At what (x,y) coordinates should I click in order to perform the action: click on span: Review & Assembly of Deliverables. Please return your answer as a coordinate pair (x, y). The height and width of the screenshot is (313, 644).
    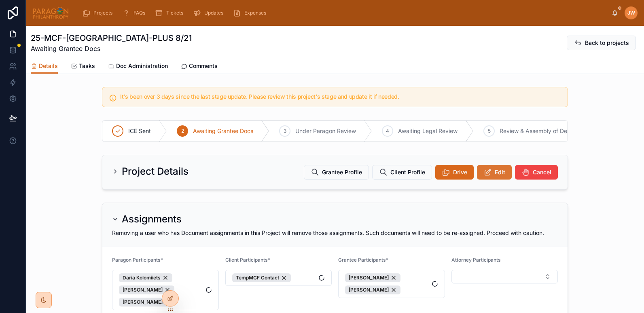
    Looking at the image, I should click on (546, 131).